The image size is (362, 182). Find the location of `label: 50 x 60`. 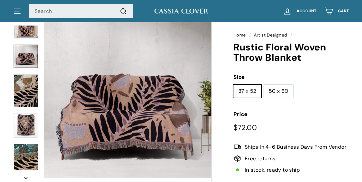

label: 50 x 60 is located at coordinates (278, 91).